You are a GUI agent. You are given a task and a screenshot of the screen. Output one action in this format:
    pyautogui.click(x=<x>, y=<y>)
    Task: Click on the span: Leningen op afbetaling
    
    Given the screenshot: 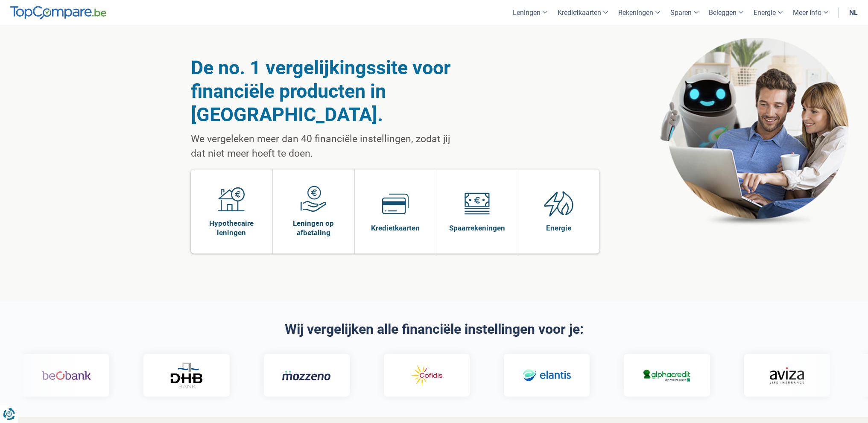 What is the action you would take?
    pyautogui.click(x=314, y=228)
    